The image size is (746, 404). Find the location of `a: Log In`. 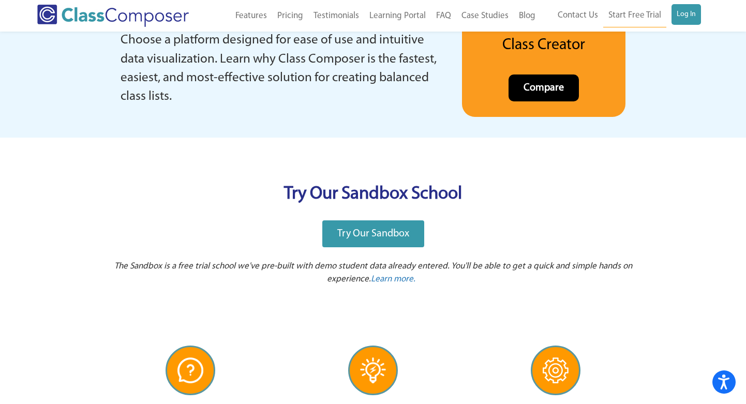

a: Log In is located at coordinates (686, 14).